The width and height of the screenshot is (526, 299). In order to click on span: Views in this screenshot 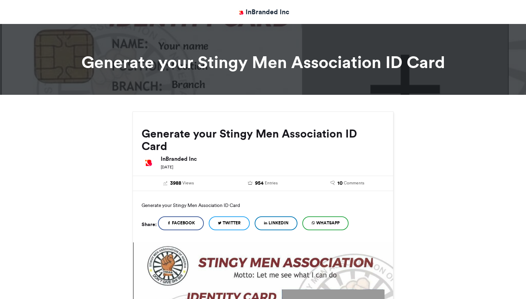, I will do `click(188, 183)`.